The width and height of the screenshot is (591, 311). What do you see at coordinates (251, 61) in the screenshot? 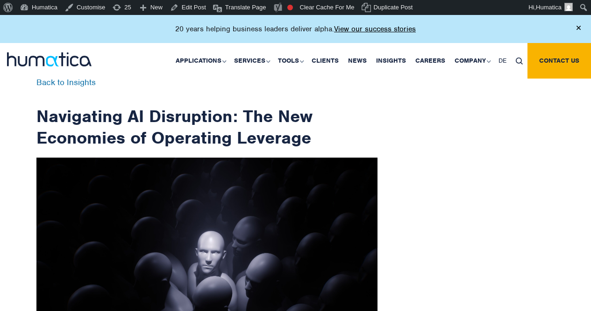
I see `a: Services` at bounding box center [251, 61].